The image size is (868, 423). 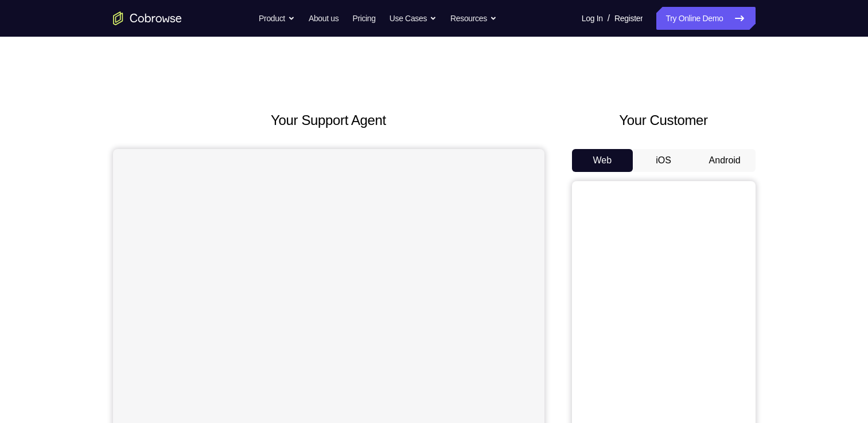 I want to click on button: iOS, so click(x=664, y=160).